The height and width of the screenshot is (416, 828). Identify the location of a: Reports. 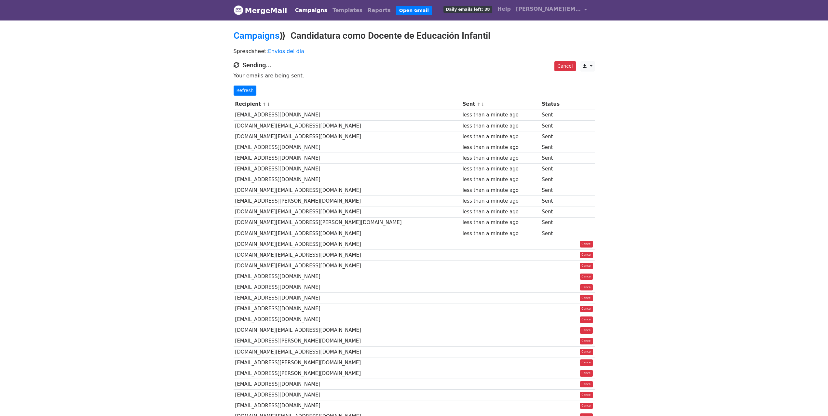
(379, 10).